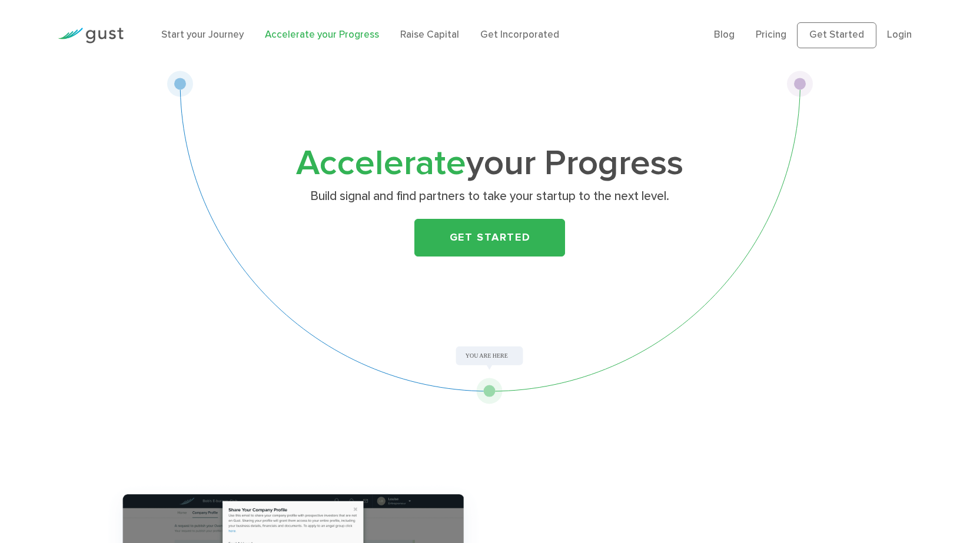 This screenshot has height=543, width=980. Describe the element at coordinates (723, 35) in the screenshot. I see `a: Blog` at that location.